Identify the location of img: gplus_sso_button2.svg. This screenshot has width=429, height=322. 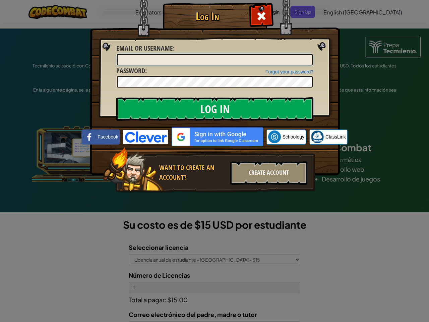
(217, 137).